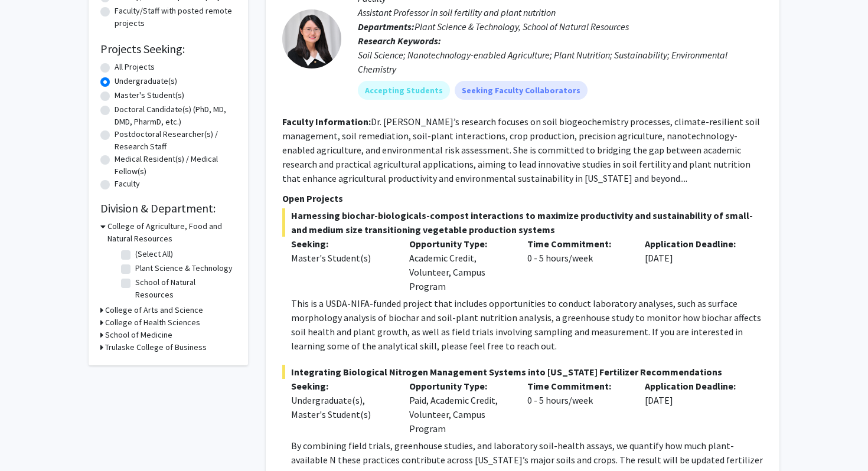 This screenshot has width=868, height=471. What do you see at coordinates (523, 199) in the screenshot?
I see `p: Open Projects` at bounding box center [523, 199].